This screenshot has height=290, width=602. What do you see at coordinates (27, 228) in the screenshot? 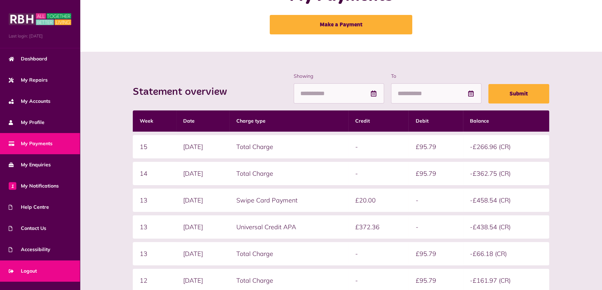
I see `span: Contact Us` at bounding box center [27, 228].